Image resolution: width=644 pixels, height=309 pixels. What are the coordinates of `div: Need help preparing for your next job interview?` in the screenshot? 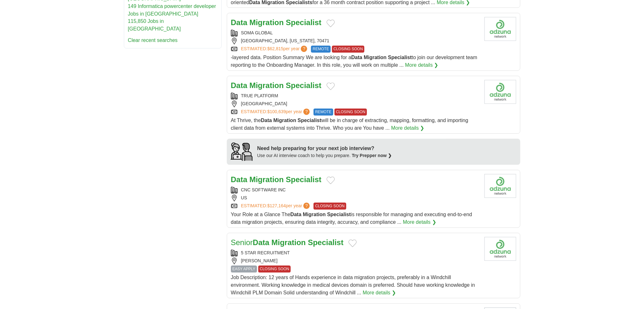 It's located at (325, 149).